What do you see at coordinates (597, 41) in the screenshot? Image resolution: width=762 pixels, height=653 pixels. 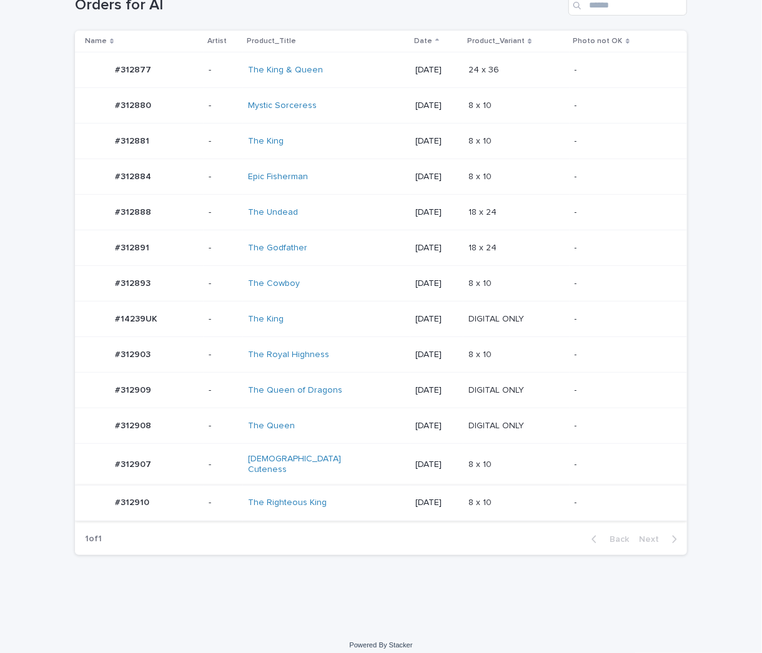 I see `p: Photo not OK` at bounding box center [597, 41].